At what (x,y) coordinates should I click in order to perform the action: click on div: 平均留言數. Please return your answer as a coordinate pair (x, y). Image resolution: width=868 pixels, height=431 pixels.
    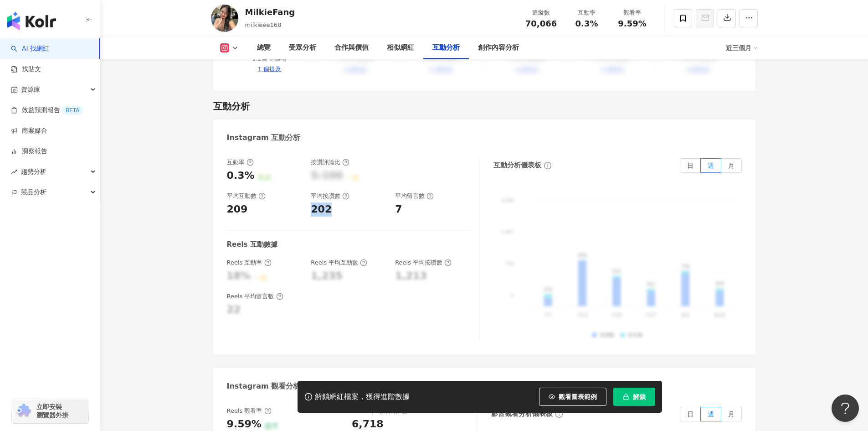
    Looking at the image, I should click on (414, 196).